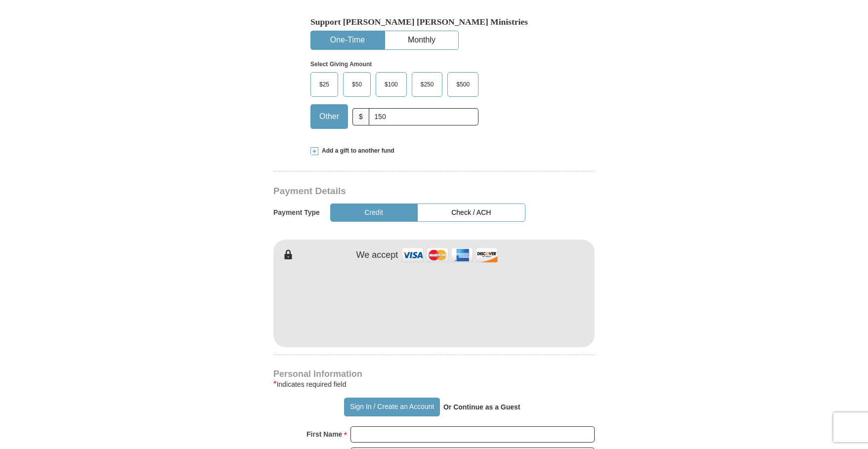 The height and width of the screenshot is (449, 868). Describe the element at coordinates (434, 374) in the screenshot. I see `h4: Personal Information` at that location.